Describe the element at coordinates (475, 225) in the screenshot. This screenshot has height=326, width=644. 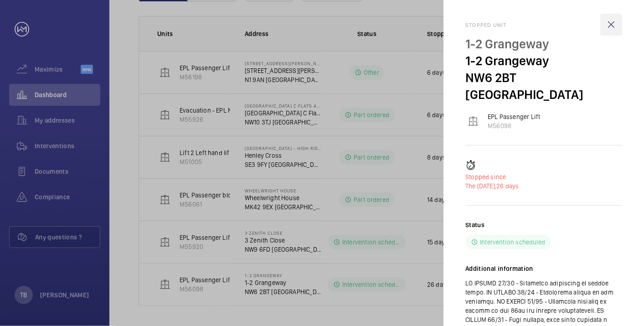
I see `h2: Status` at that location.